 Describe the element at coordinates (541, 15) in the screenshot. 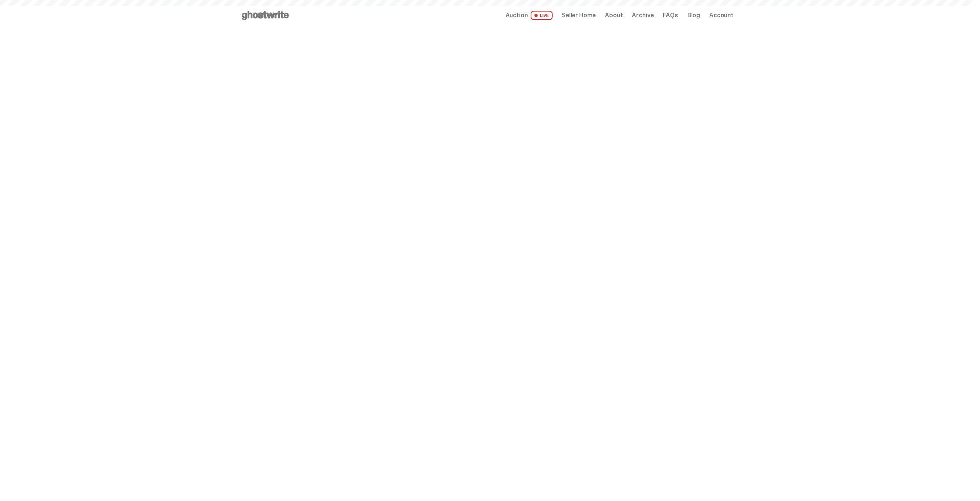

I see `span: LIVE` at that location.